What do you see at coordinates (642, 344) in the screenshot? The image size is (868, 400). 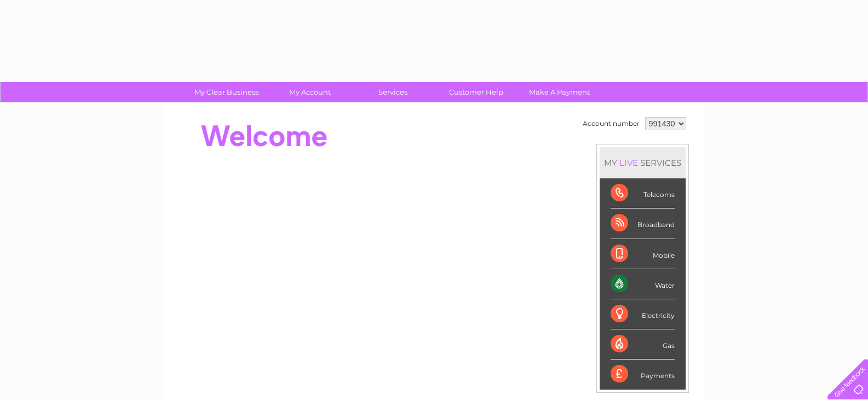 I see `div: Gas` at bounding box center [642, 344].